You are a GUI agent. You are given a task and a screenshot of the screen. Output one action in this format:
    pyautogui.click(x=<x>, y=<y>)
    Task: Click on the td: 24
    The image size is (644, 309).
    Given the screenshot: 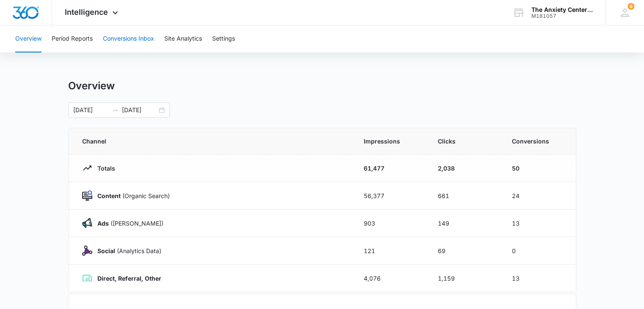 What is the action you would take?
    pyautogui.click(x=539, y=196)
    